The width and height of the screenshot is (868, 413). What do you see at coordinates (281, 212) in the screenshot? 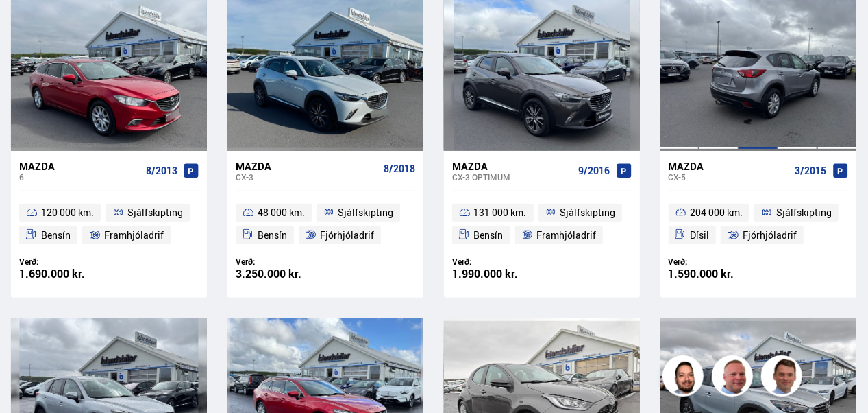
I see `span: 48 000 km.` at bounding box center [281, 212].